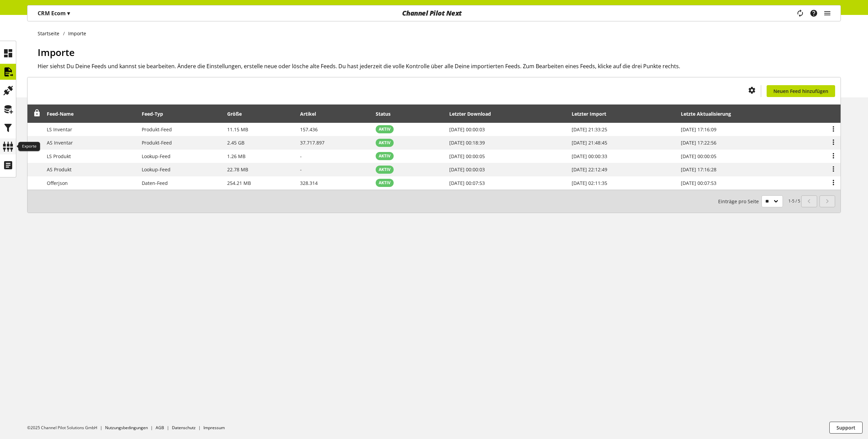  I want to click on h2: Hier siehst Du Deine Feeds und kannst sie bearbeiten. Ändere die Einstellungen, erstelle neue ode..., so click(439, 66).